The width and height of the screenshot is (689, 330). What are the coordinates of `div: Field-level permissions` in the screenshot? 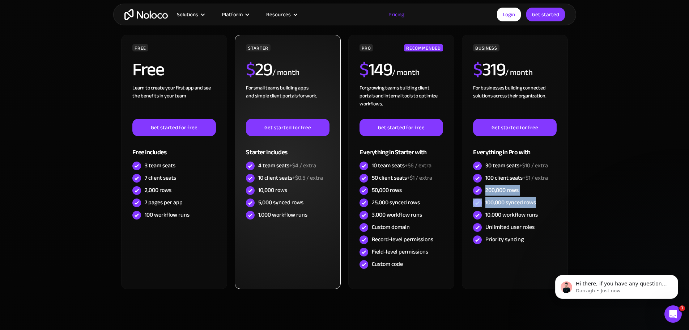 It's located at (400, 251).